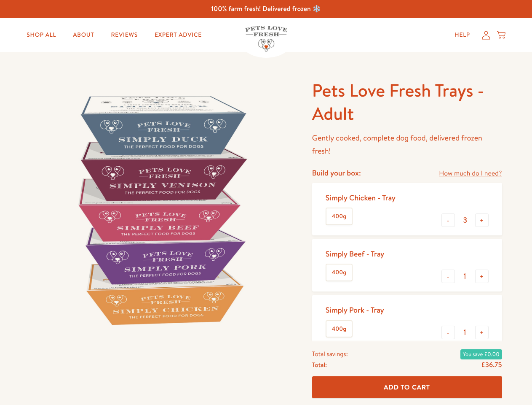  Describe the element at coordinates (330, 354) in the screenshot. I see `span: Total savings:` at that location.